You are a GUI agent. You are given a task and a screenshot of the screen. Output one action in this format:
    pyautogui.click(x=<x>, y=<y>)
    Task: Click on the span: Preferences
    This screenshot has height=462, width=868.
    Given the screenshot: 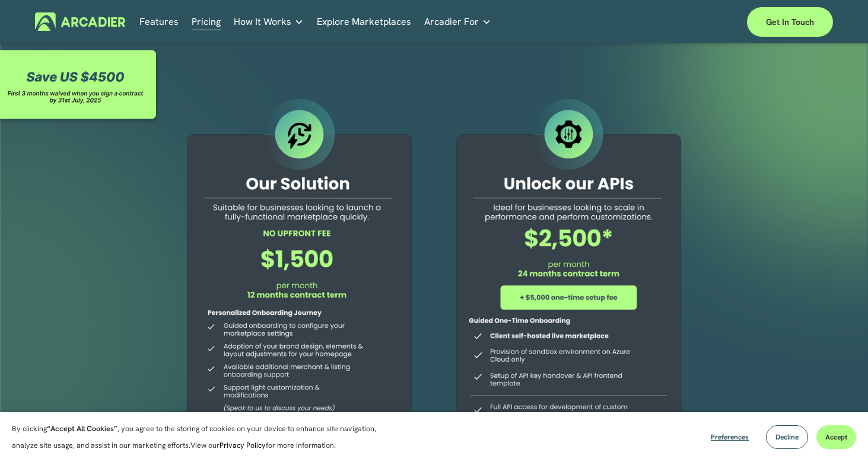 What is the action you would take?
    pyautogui.click(x=730, y=437)
    